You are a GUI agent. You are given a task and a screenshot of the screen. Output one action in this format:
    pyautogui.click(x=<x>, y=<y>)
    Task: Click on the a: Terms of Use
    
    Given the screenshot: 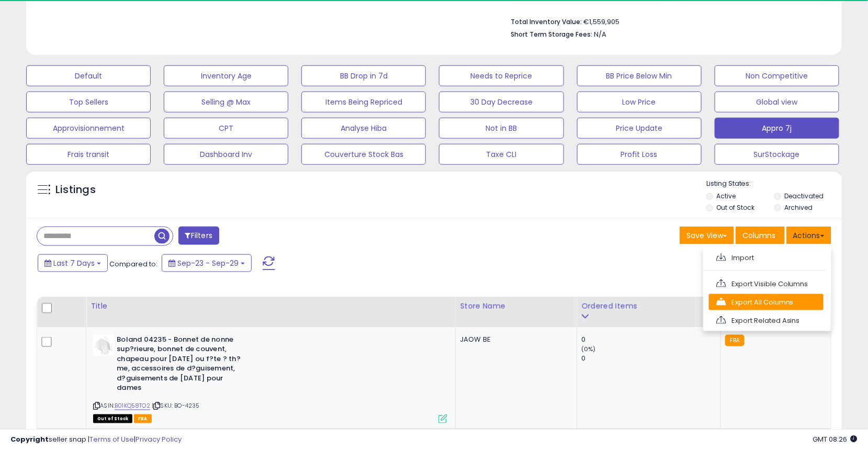 What is the action you would take?
    pyautogui.click(x=111, y=439)
    